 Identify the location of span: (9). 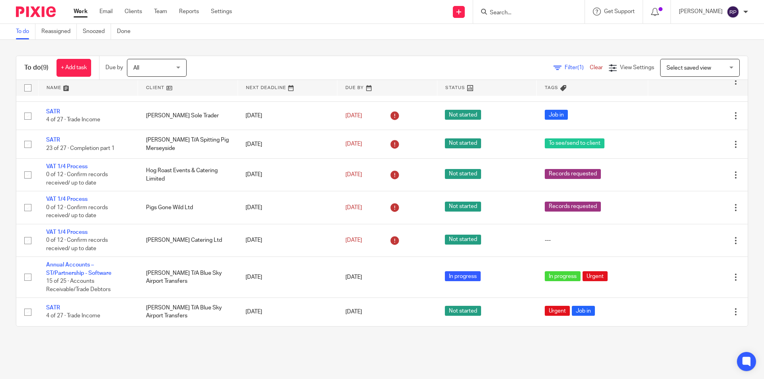
(45, 68).